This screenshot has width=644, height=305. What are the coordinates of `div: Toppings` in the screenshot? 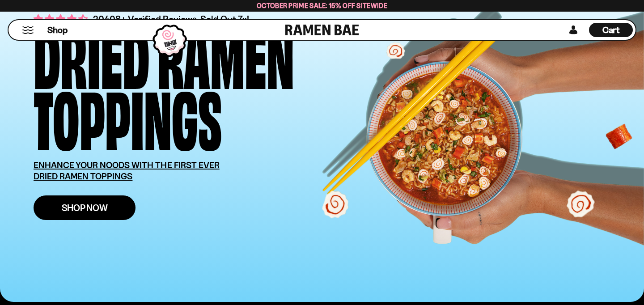 It's located at (128, 115).